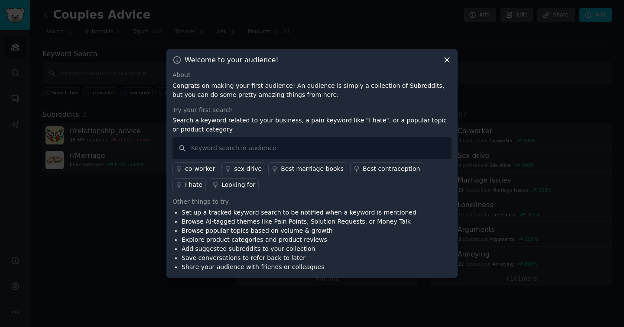 The width and height of the screenshot is (624, 327). I want to click on li: Save conversations to refer back to later, so click(299, 258).